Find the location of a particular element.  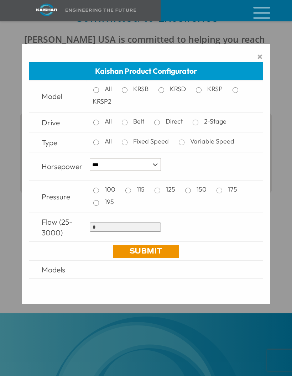

label: KRSP2 is located at coordinates (104, 102).